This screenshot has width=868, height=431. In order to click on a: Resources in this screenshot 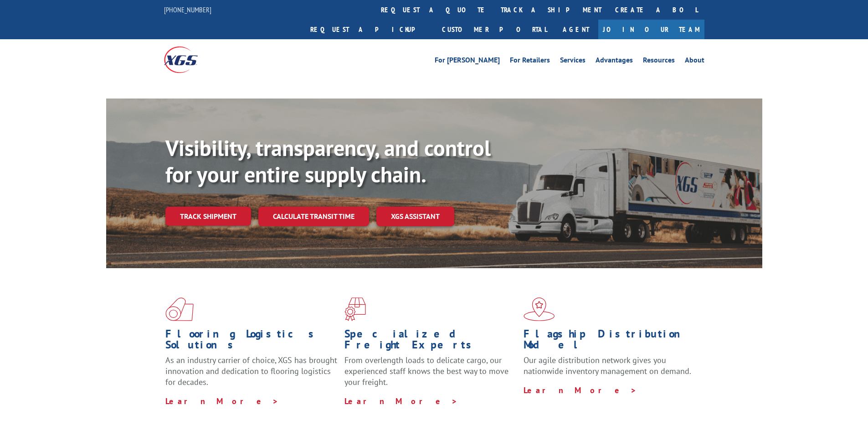, I will do `click(659, 62)`.